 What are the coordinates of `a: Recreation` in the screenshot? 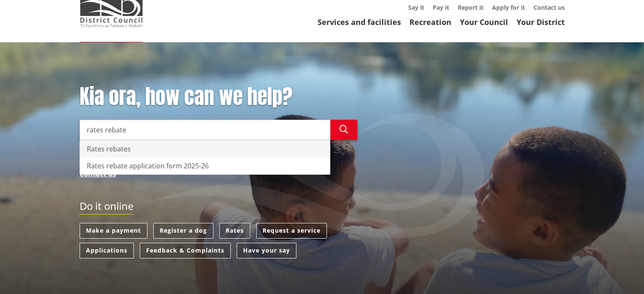 It's located at (430, 22).